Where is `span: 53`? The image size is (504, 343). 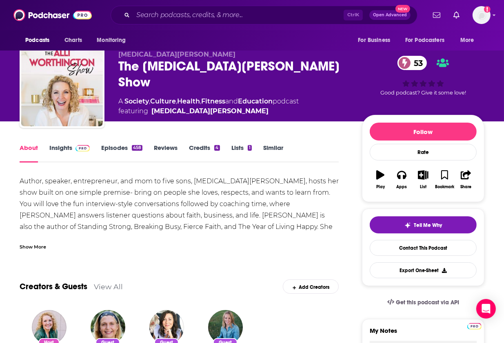 span: 53 is located at coordinates (416, 63).